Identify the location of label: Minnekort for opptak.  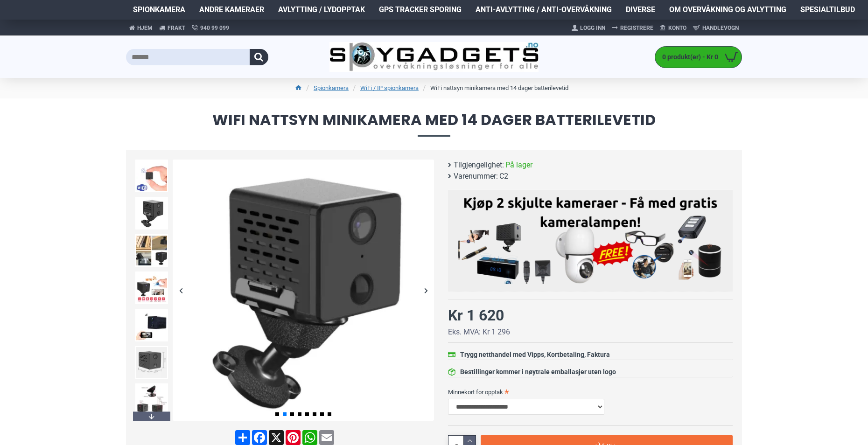
(590, 392).